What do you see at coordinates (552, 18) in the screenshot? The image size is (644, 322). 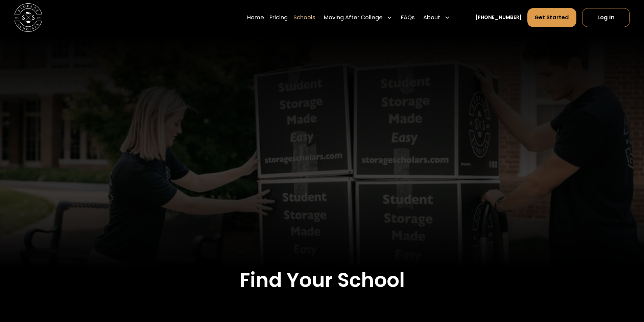 I see `a: Get Started` at bounding box center [552, 18].